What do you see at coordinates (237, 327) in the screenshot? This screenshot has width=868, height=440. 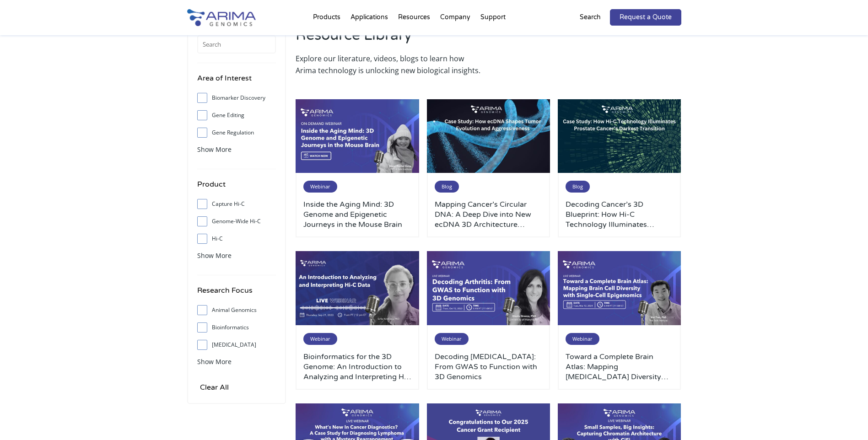 I see `label: Bioinformatics` at bounding box center [237, 327].